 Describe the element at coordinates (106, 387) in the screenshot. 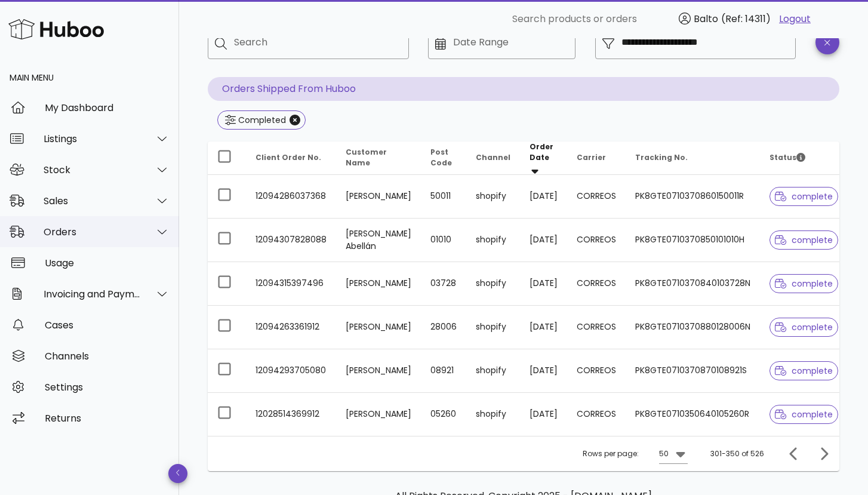

I see `div: Settings` at that location.